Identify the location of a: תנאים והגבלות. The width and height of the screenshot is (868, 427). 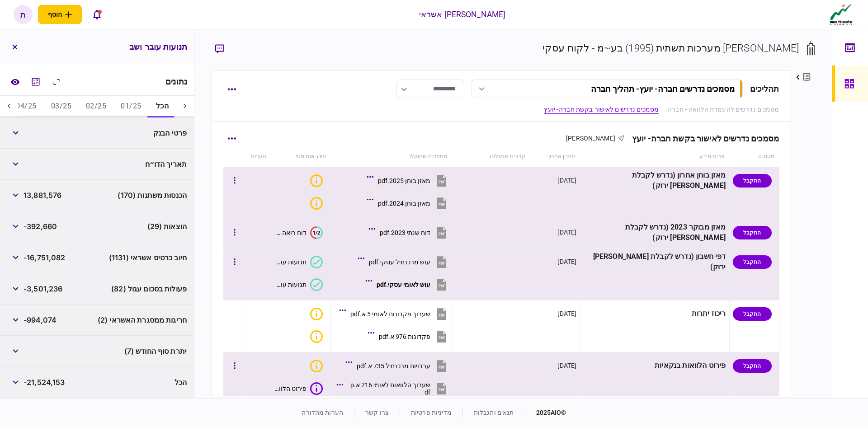
(494, 413).